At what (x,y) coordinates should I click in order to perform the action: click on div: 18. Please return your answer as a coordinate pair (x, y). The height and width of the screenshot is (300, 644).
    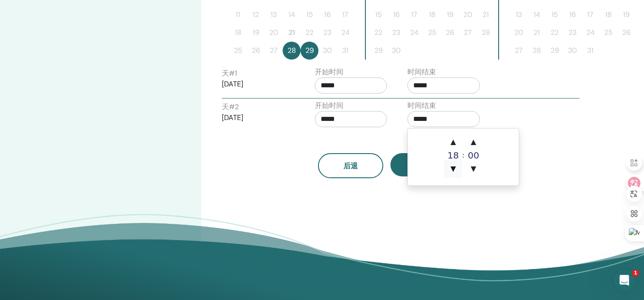
    Looking at the image, I should click on (453, 156).